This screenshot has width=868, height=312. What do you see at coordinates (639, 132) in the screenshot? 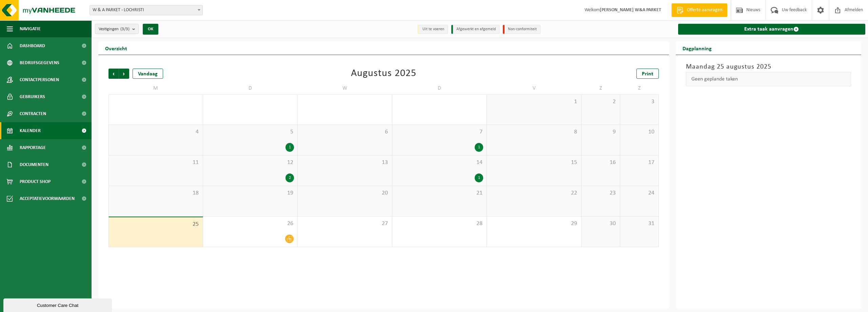
I see `span: 10` at bounding box center [639, 132].